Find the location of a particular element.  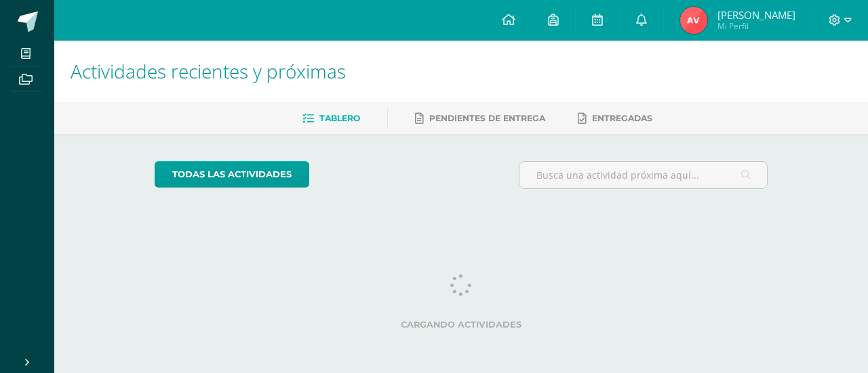

span: Actividades recientes y próximas is located at coordinates (208, 71).